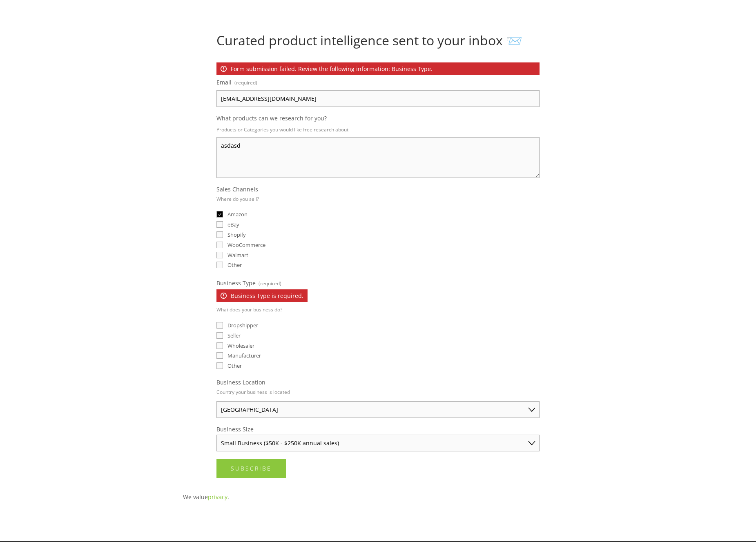 The height and width of the screenshot is (542, 756). Describe the element at coordinates (220, 255) in the screenshot. I see `input: Walmart` at that location.